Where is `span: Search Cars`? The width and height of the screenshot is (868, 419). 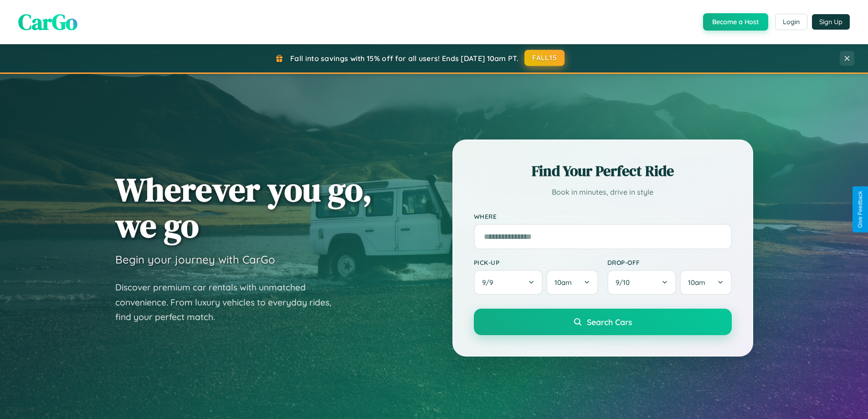 span: Search Cars is located at coordinates (609, 322).